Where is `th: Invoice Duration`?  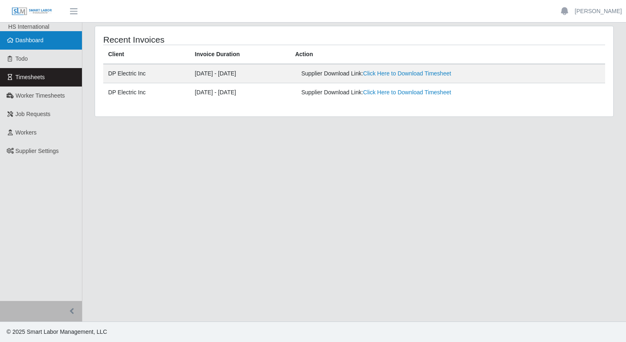
th: Invoice Duration is located at coordinates (240, 54).